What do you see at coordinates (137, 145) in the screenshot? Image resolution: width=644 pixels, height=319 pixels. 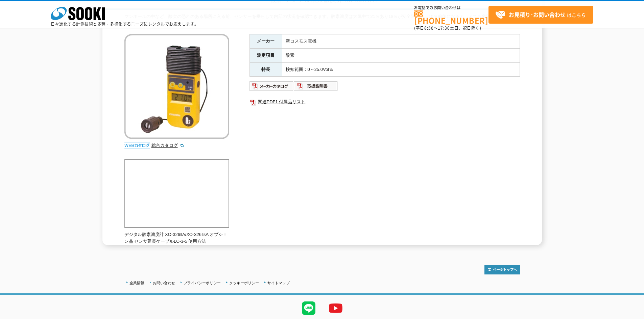 I see `img: webカタログ` at bounding box center [137, 145].